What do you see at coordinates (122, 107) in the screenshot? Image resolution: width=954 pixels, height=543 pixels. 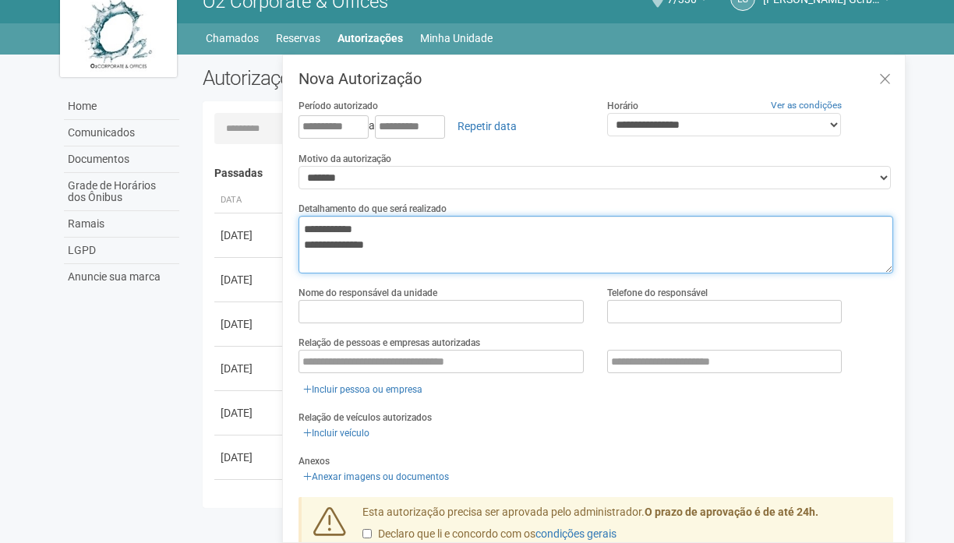 I see `a: Home` at bounding box center [122, 107].